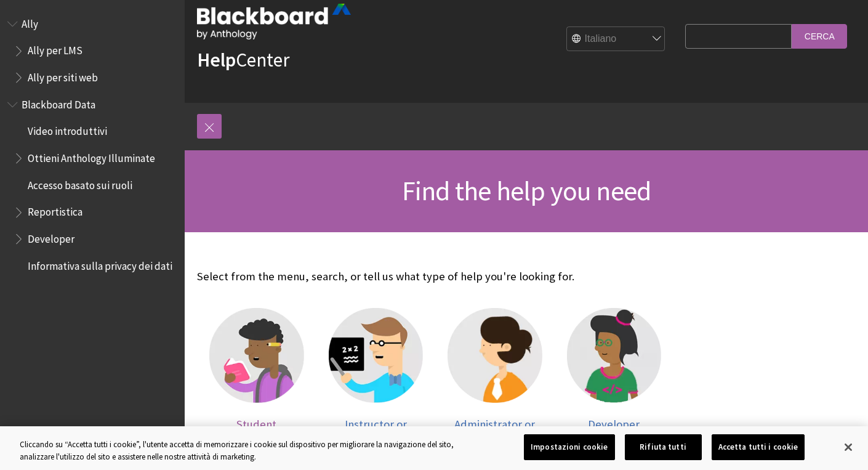 The image size is (868, 470). Describe the element at coordinates (495, 376) in the screenshot. I see `a: Administrator Administrator or Super User` at that location.